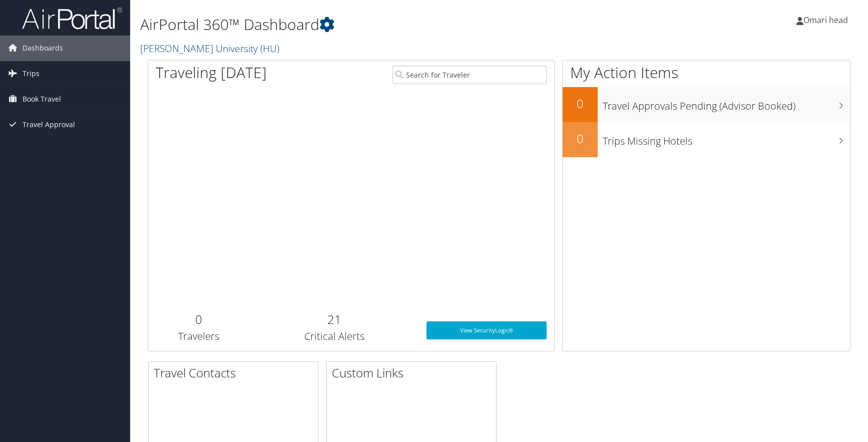  What do you see at coordinates (707, 105) in the screenshot?
I see `a: 0Travel Approvals Pending (Advisor Booked)` at bounding box center [707, 105].